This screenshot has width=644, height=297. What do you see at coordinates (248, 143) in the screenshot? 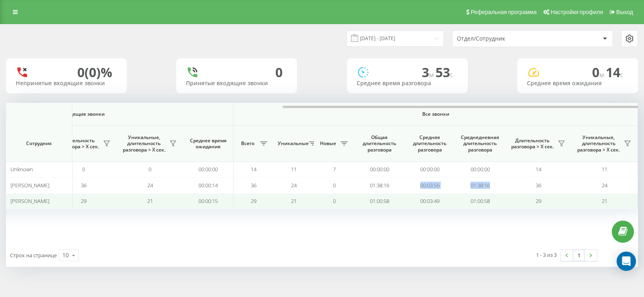
I see `span: Всего` at bounding box center [248, 143].